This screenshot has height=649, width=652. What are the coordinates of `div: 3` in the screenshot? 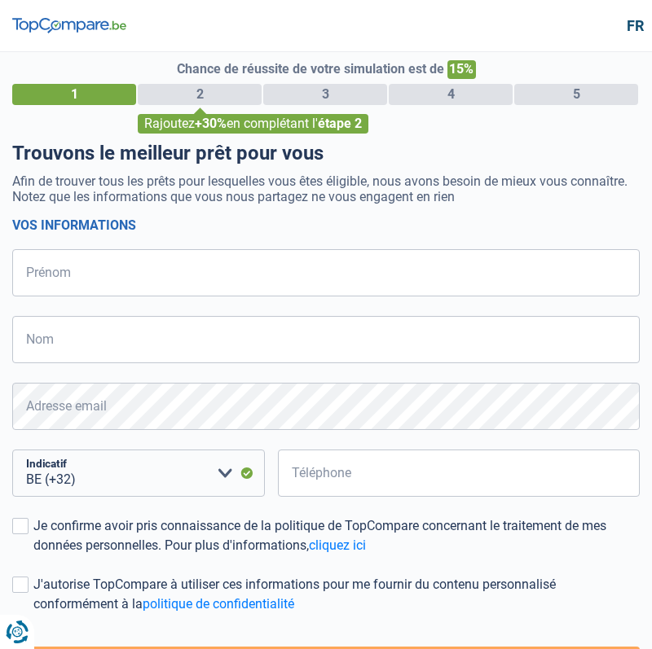 It's located at (325, 95).